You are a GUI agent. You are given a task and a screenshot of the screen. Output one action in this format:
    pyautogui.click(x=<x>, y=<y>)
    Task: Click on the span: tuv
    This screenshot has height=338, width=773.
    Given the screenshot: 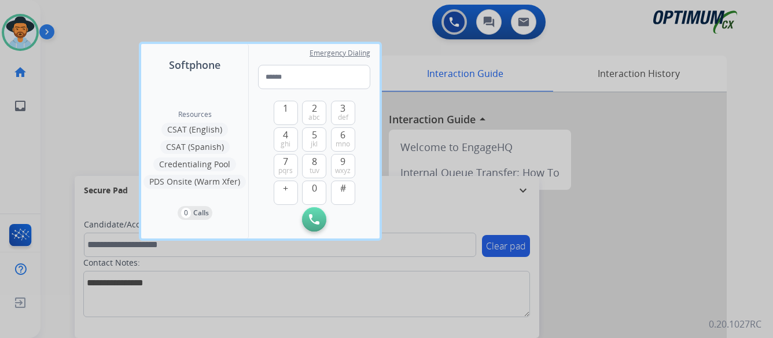 What is the action you would take?
    pyautogui.click(x=314, y=171)
    